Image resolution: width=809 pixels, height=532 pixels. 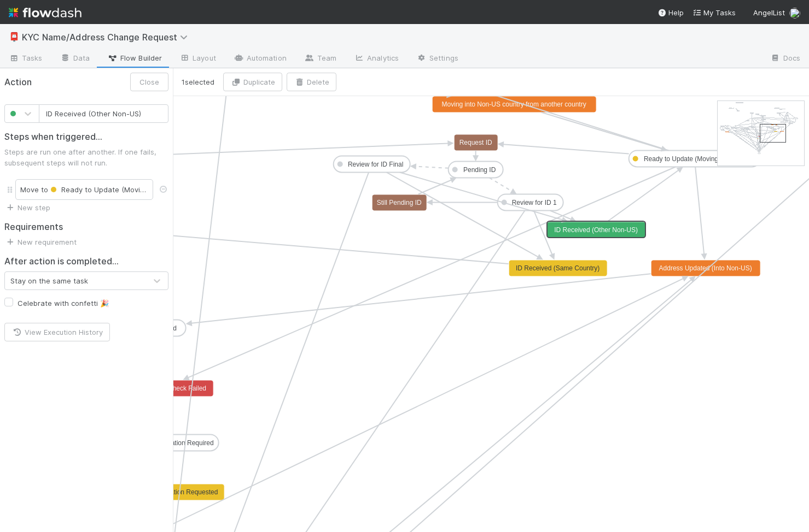 What do you see at coordinates (119, 189) in the screenshot?
I see `span: Ready to Update (Moving to Non-US)` at bounding box center [119, 189].